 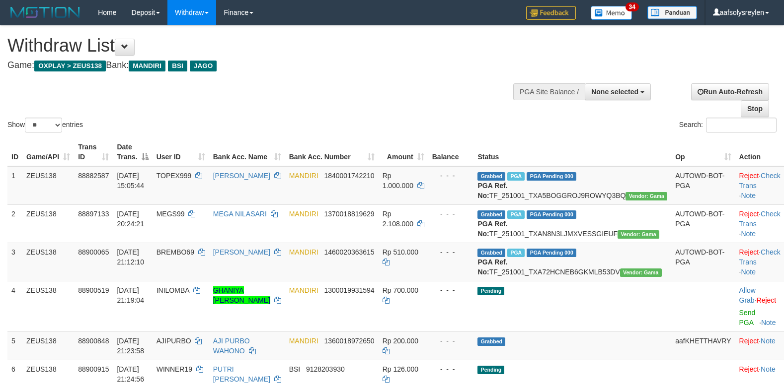 I want to click on span: 88900065, so click(x=93, y=252).